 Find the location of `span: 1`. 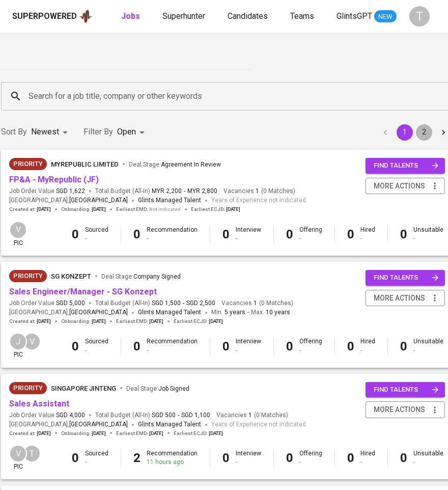

span: 1 is located at coordinates (257, 191).